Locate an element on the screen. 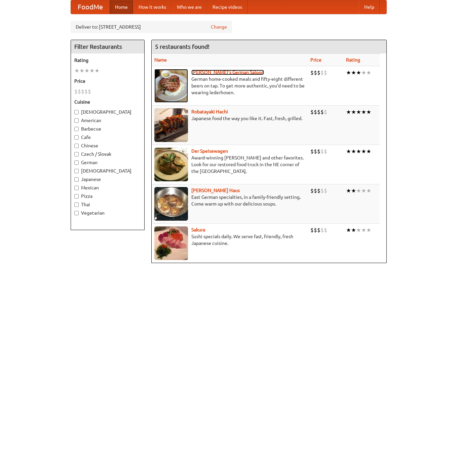  input: Mexican is located at coordinates (76, 188).